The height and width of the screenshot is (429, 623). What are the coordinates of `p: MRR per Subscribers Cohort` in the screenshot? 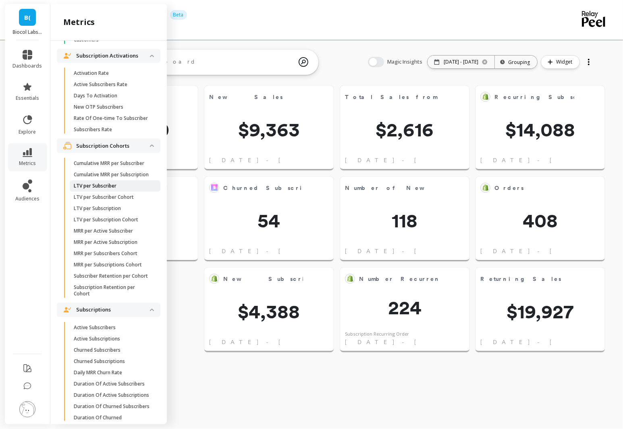 It's located at (106, 254).